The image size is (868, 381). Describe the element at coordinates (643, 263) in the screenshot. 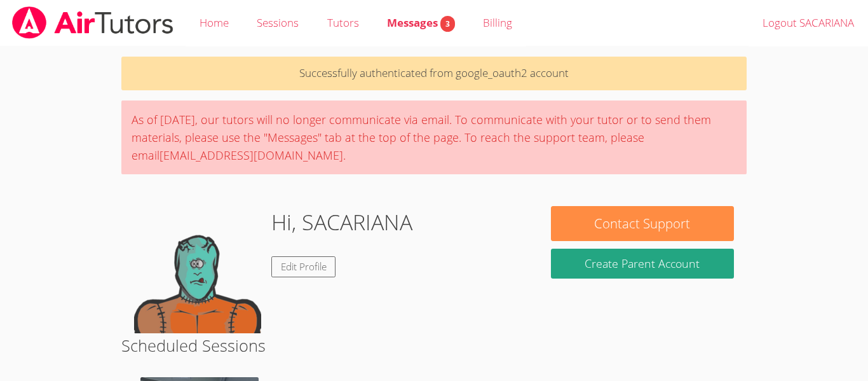

I see `button: Create Parent Account` at that location.